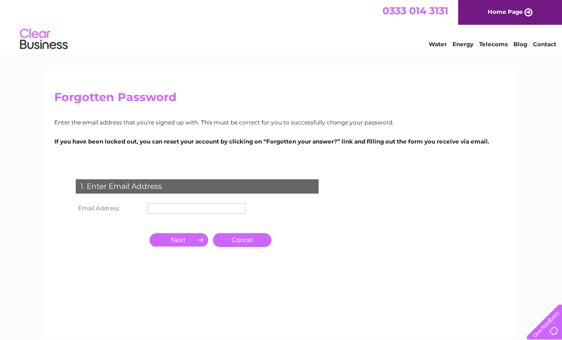  I want to click on span: 0333 014 3131, so click(415, 10).